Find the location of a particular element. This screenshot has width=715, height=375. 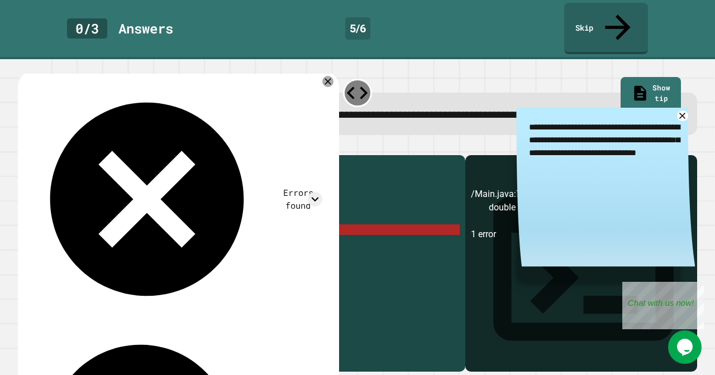

a: Skip is located at coordinates (606, 28).